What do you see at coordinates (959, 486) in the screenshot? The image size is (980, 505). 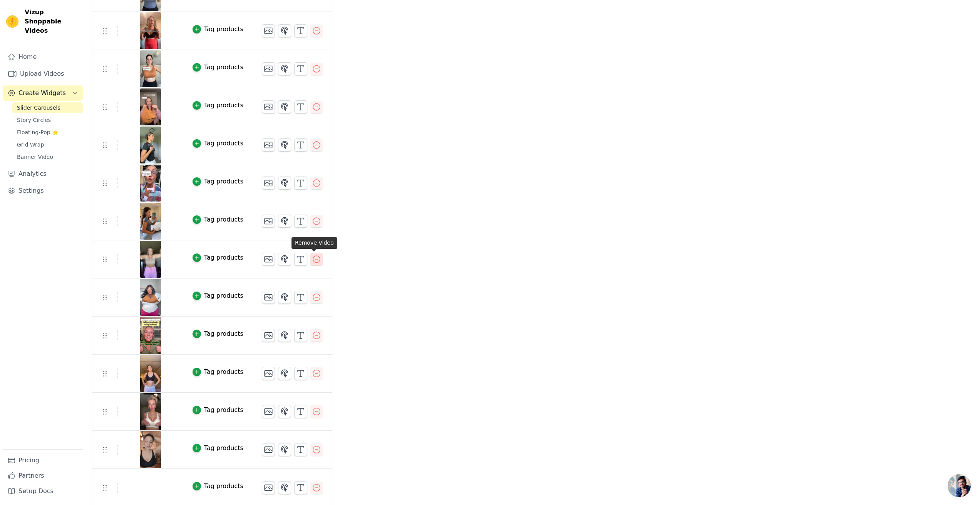 I see `a: 开放式聊天` at bounding box center [959, 486].